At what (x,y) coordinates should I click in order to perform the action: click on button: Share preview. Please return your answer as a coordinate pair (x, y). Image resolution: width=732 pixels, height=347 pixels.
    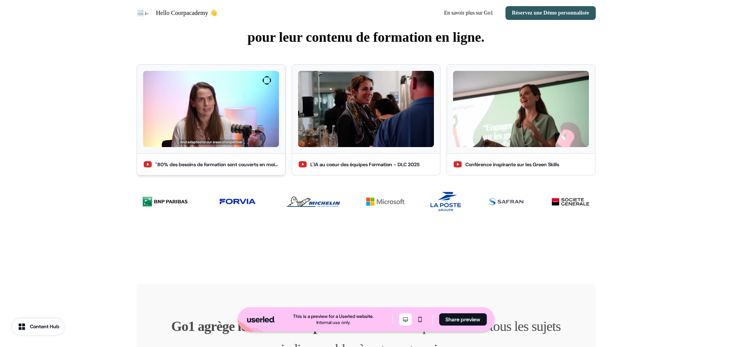
    Looking at the image, I should click on (463, 319).